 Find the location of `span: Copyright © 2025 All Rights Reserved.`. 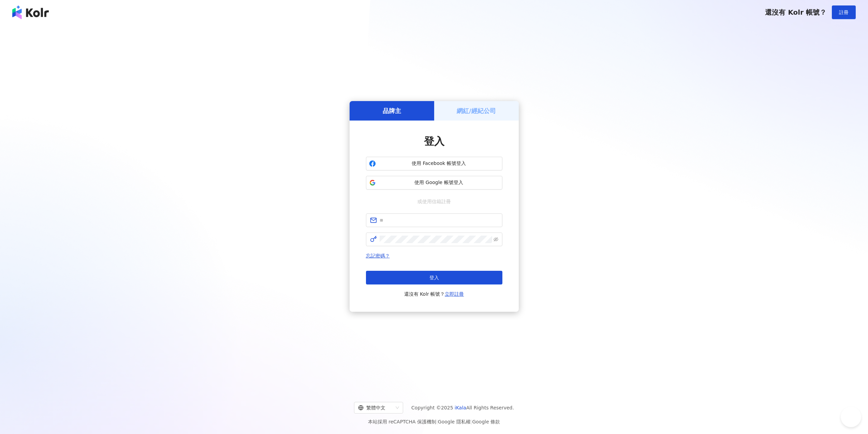

span: Copyright © 2025 All Rights Reserved. is located at coordinates (462, 407).